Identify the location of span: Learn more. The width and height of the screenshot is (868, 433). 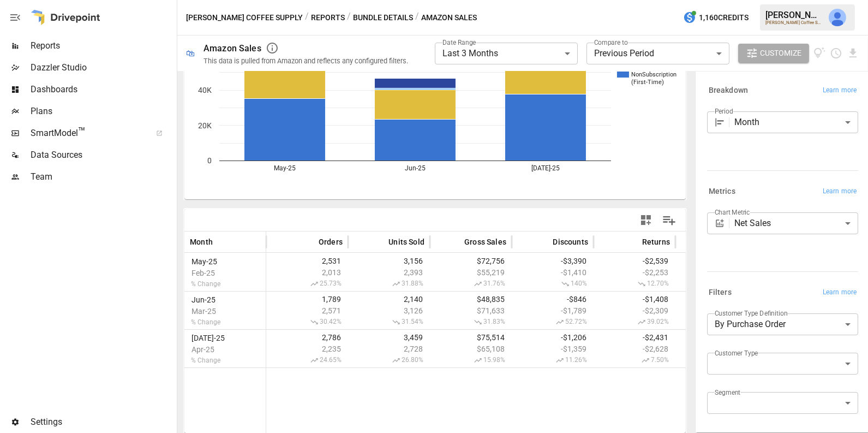
(839, 192).